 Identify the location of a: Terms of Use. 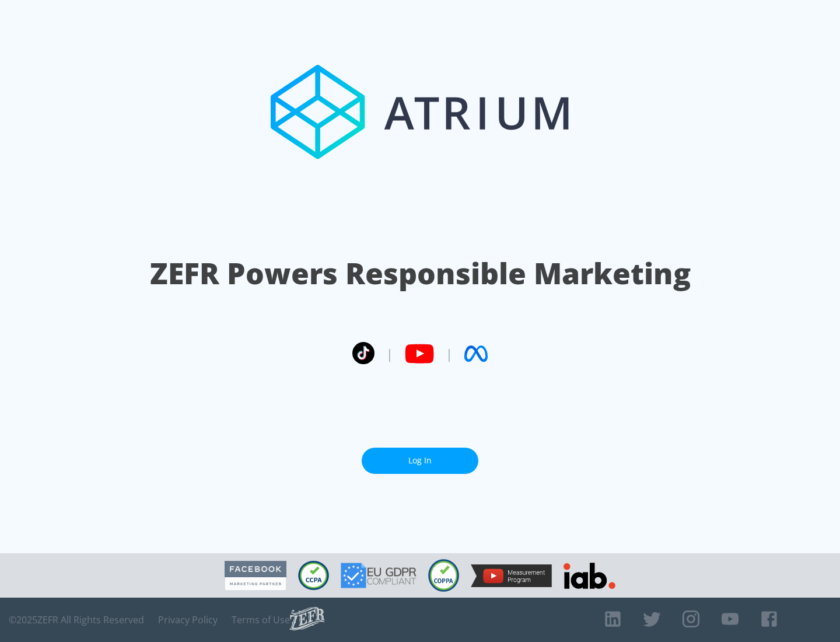
(261, 620).